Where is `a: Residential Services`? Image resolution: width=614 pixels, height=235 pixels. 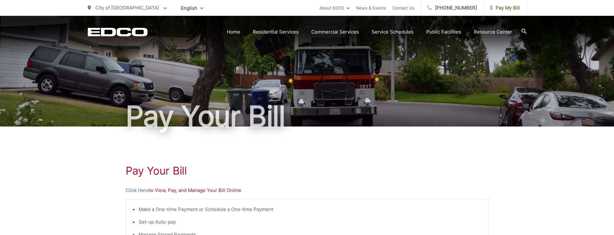
a: Residential Services is located at coordinates (276, 32).